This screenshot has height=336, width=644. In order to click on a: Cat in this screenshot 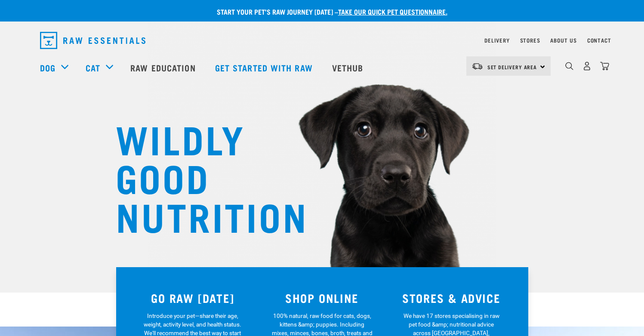, I will do `click(93, 68)`.